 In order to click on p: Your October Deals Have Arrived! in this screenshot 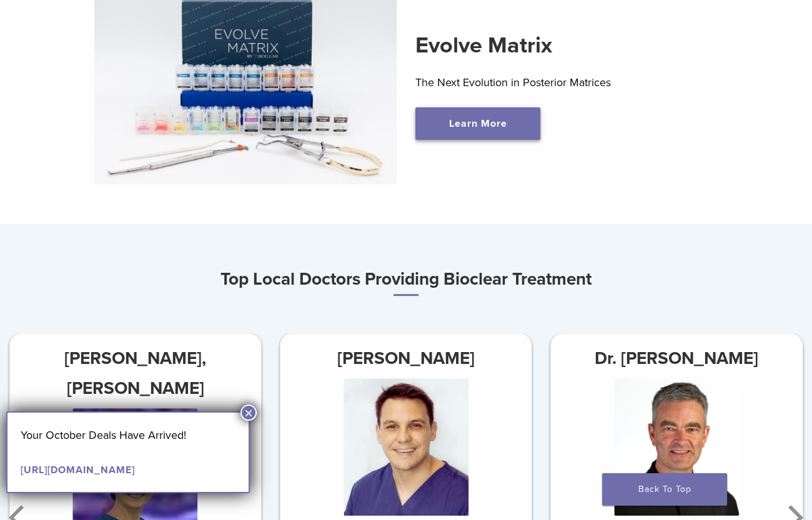, I will do `click(128, 435)`.